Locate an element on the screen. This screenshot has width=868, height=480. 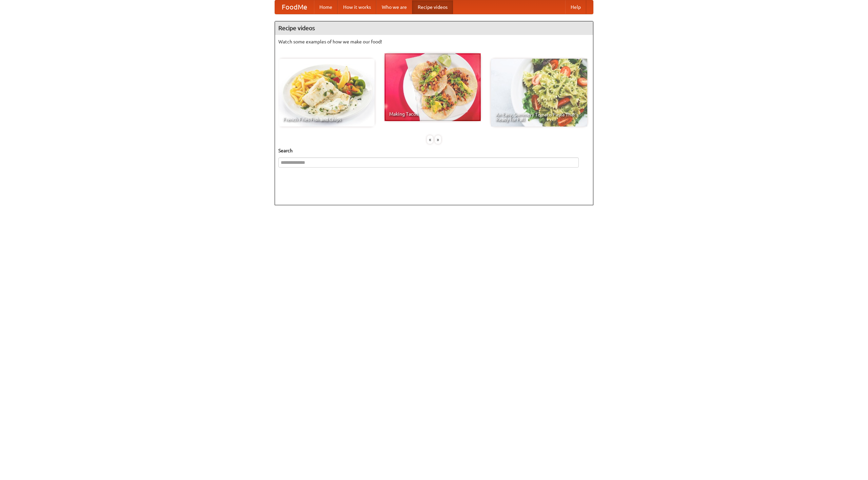
a: Making Tacos is located at coordinates (433, 87).